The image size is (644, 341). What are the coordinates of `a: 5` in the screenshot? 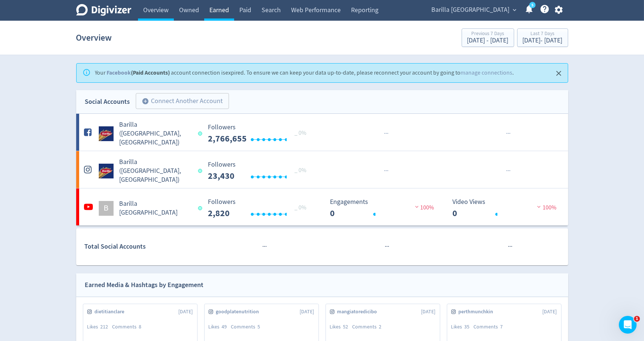 It's located at (532, 5).